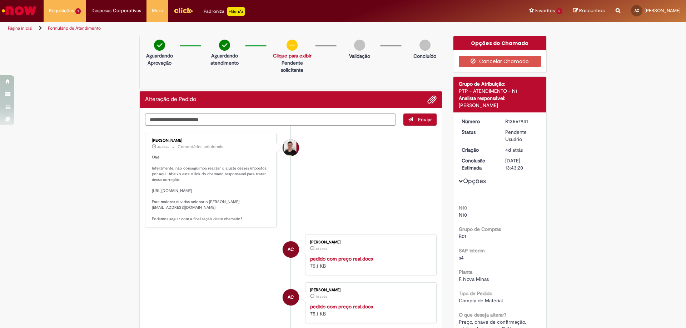 The height and width of the screenshot is (328, 686). What do you see at coordinates (291, 148) in the screenshot?
I see `div: Matheus Henrique Drudi` at bounding box center [291, 148].